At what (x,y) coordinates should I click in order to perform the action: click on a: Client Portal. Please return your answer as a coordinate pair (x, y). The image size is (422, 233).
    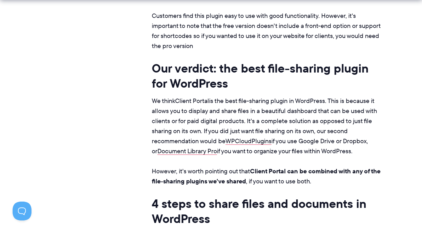
    Looking at the image, I should click on (192, 101).